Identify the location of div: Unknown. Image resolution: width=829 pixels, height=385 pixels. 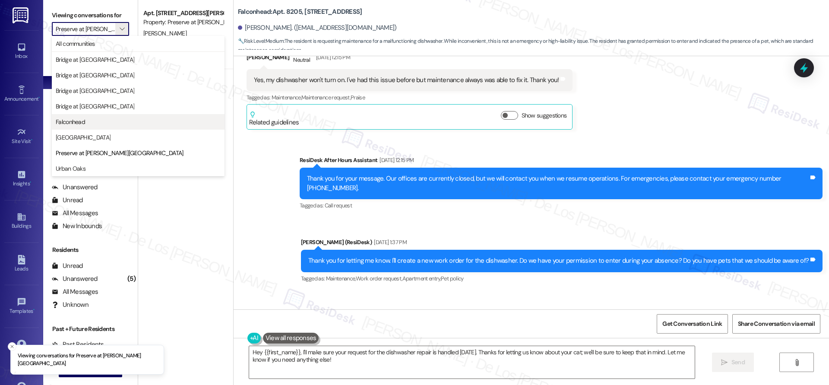
(70, 305).